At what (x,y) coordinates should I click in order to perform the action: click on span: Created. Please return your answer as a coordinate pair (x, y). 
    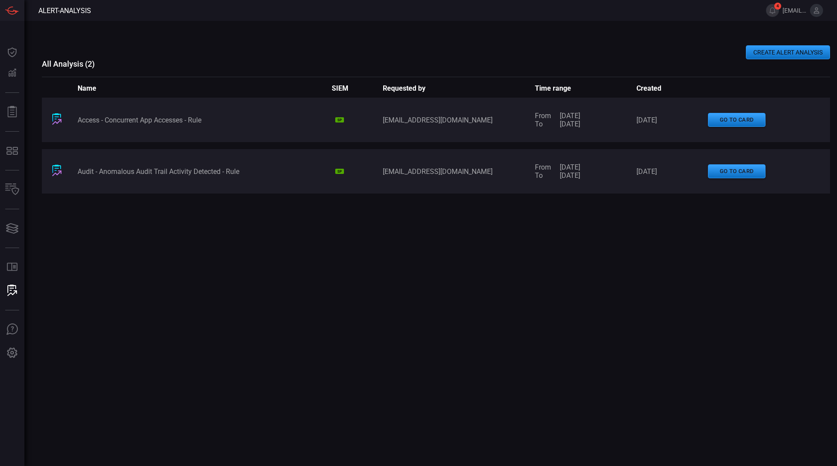
    Looking at the image, I should click on (672, 88).